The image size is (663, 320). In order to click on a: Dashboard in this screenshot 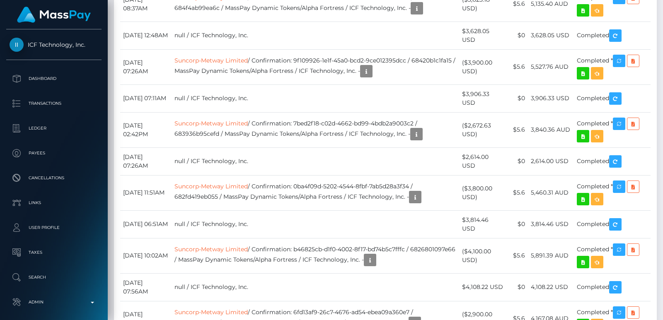, I will do `click(54, 79)`.